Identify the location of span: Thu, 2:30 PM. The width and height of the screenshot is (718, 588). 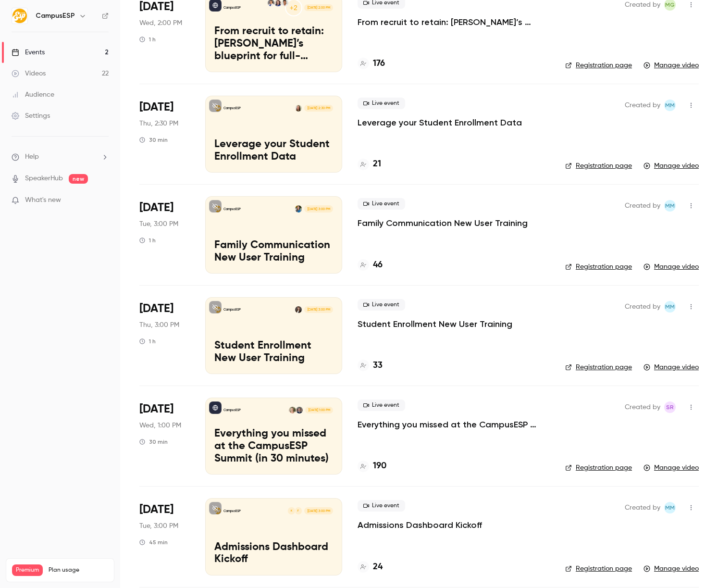
(159, 123).